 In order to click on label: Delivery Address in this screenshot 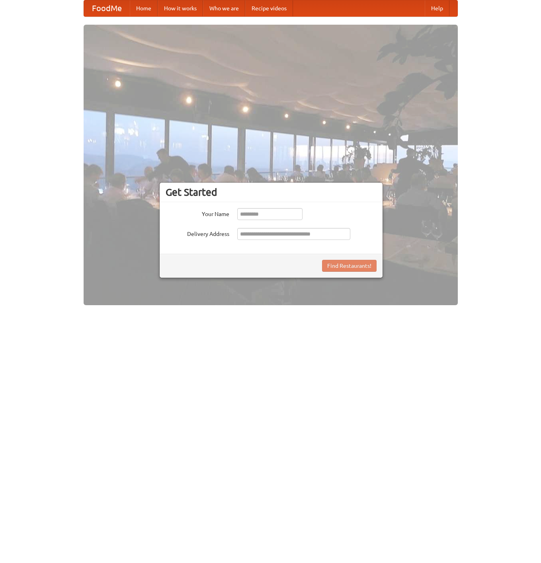, I will do `click(197, 233)`.